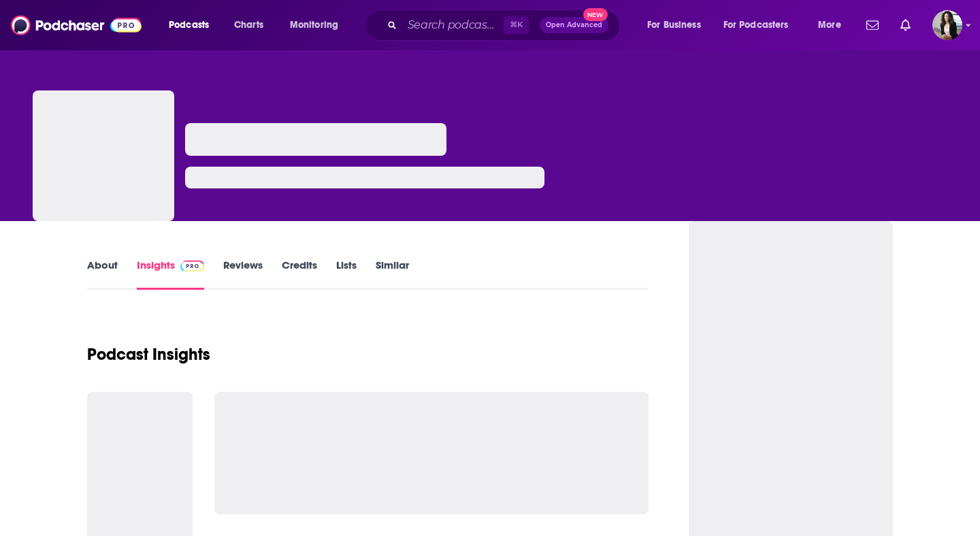 The height and width of the screenshot is (536, 980). What do you see at coordinates (756, 25) in the screenshot?
I see `span: For Podcasters` at bounding box center [756, 25].